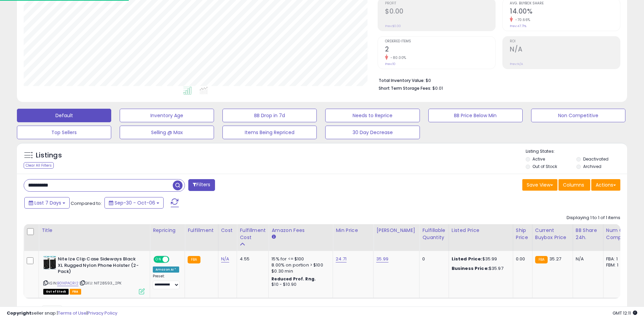 This screenshot has height=320, width=644. Describe the element at coordinates (518, 26) in the screenshot. I see `small: Prev: 47.71%` at that location.